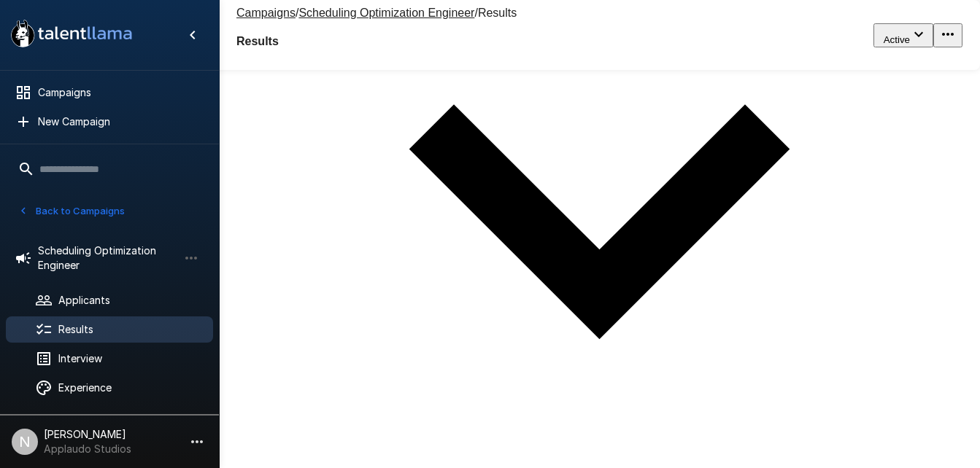 This screenshot has width=980, height=468. I want to click on span: Results, so click(496, 13).